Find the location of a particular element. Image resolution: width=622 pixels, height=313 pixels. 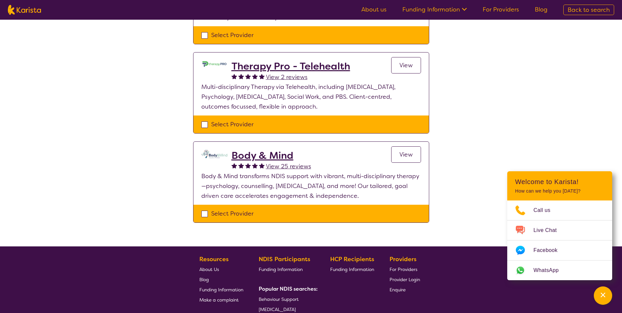

h2: Body & Mind is located at coordinates (271, 155).